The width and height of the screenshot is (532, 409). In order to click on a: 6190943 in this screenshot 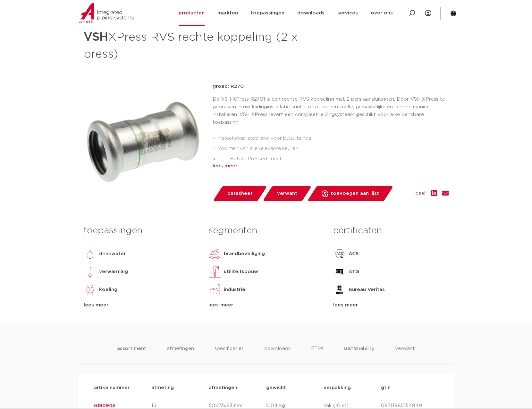, I will do `click(104, 406)`.